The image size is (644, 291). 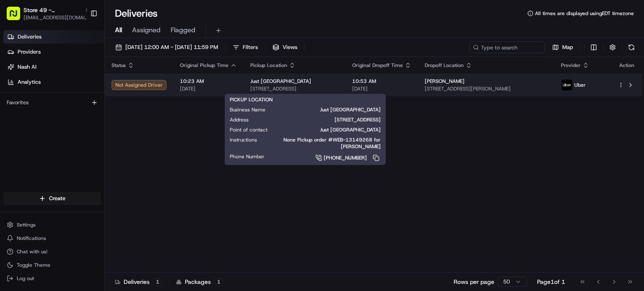 I want to click on span: Business Name, so click(x=247, y=110).